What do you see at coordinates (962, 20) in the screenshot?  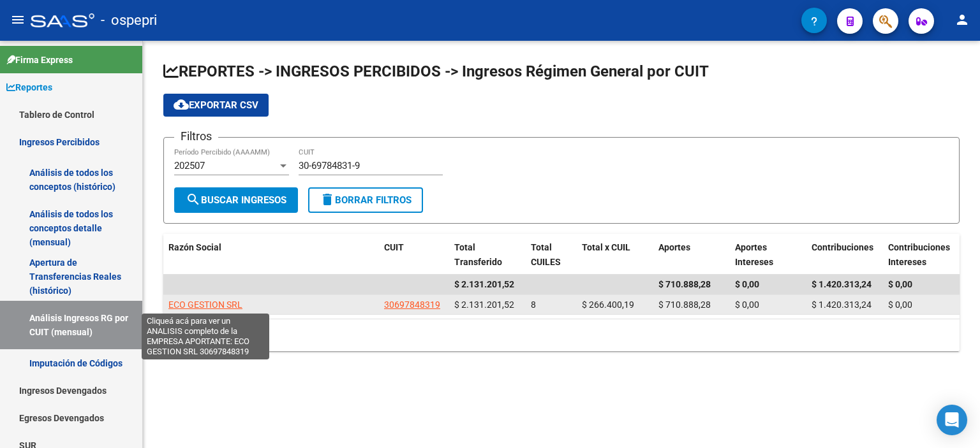 I see `mat-icon: person` at bounding box center [962, 20].